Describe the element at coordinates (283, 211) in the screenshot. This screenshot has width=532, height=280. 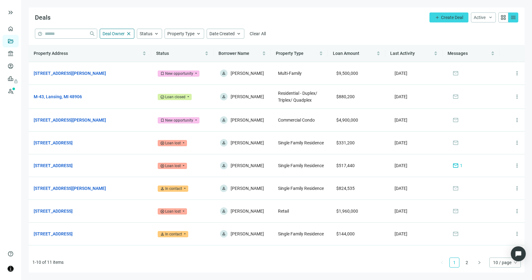
I see `span: Retail` at that location.